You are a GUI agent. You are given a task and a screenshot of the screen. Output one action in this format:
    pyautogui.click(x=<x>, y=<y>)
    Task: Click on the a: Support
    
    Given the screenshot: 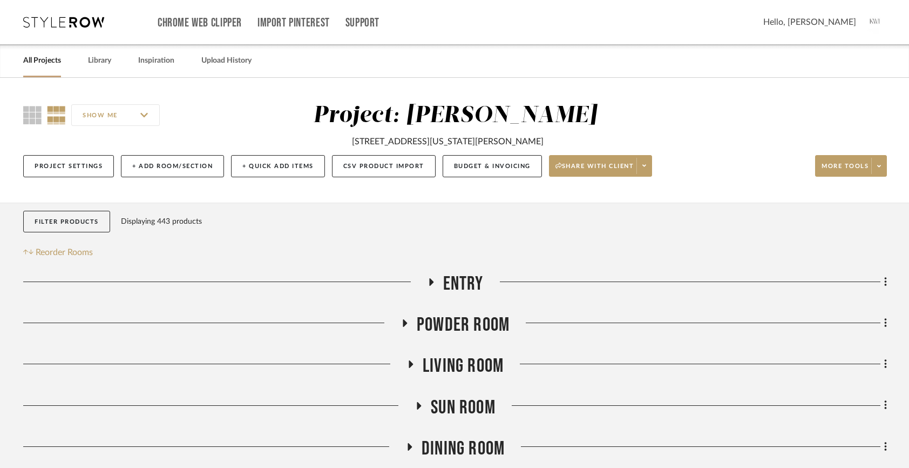 What is the action you would take?
    pyautogui.click(x=362, y=23)
    